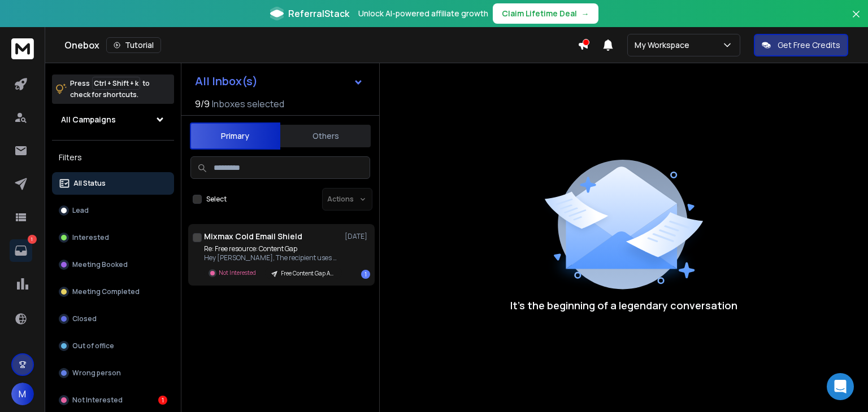 Image resolution: width=868 pixels, height=412 pixels. I want to click on span: 9 / 9, so click(203, 104).